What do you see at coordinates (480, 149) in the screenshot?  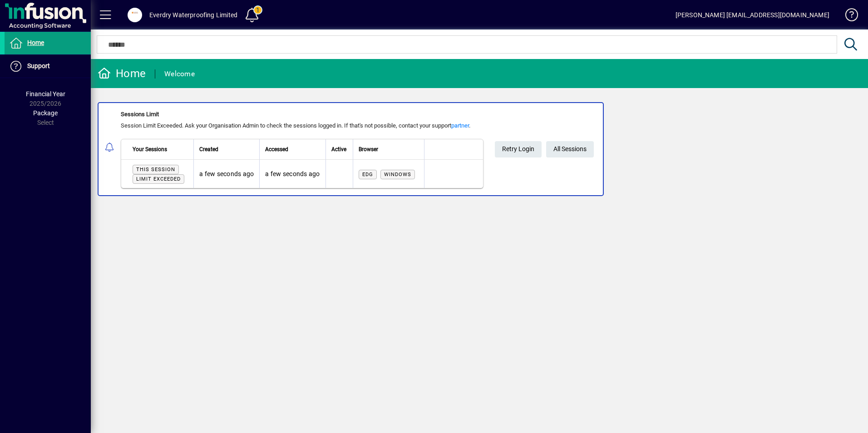 I see `app-alert-notification-menu-item: Sessions Limit` at bounding box center [480, 149].